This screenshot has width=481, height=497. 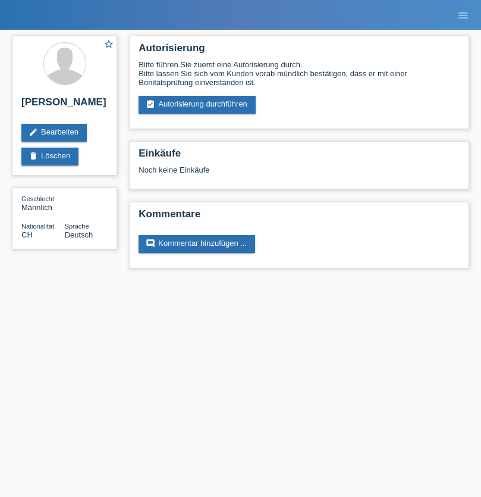 I want to click on i: comment, so click(x=150, y=243).